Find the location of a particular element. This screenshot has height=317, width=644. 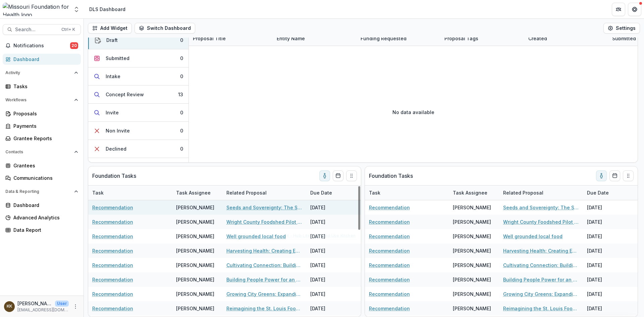

a: Tasks is located at coordinates (42, 86).